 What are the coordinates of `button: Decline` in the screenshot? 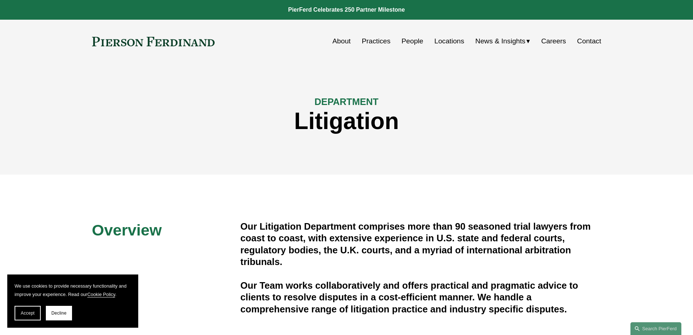 It's located at (59, 313).